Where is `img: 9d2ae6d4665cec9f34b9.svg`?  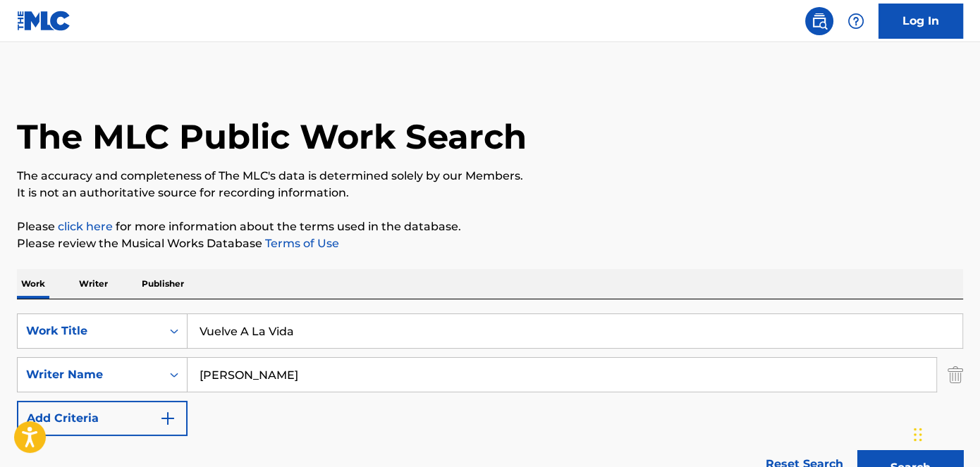 img: 9d2ae6d4665cec9f34b9.svg is located at coordinates (168, 419).